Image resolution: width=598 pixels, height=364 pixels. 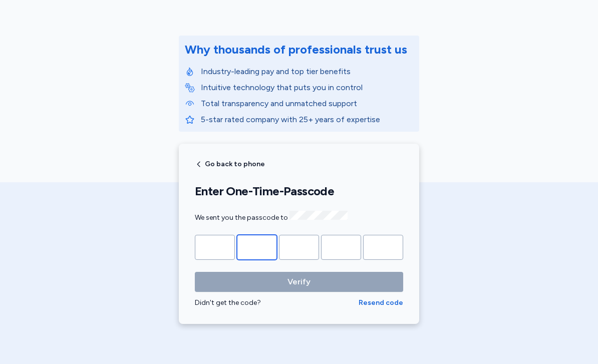 What do you see at coordinates (230, 164) in the screenshot?
I see `button: Go back to phone` at bounding box center [230, 164].